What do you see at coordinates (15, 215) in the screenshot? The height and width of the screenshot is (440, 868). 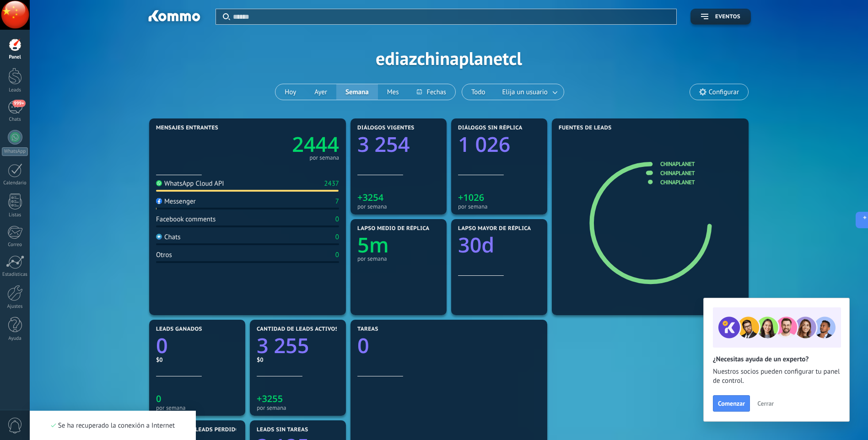 I see `div: Listas` at bounding box center [15, 215].